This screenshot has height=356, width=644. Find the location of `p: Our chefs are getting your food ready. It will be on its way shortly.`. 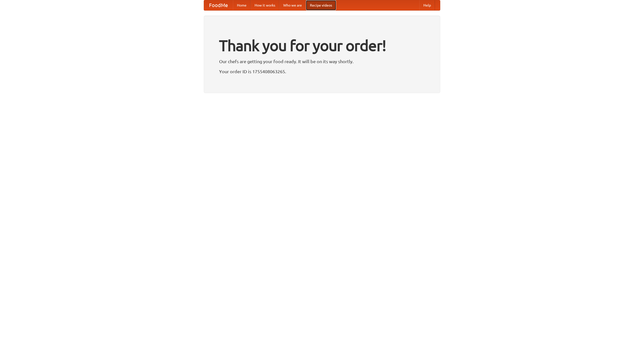

p: Our chefs are getting your food ready. It will be on its way shortly. is located at coordinates (322, 61).